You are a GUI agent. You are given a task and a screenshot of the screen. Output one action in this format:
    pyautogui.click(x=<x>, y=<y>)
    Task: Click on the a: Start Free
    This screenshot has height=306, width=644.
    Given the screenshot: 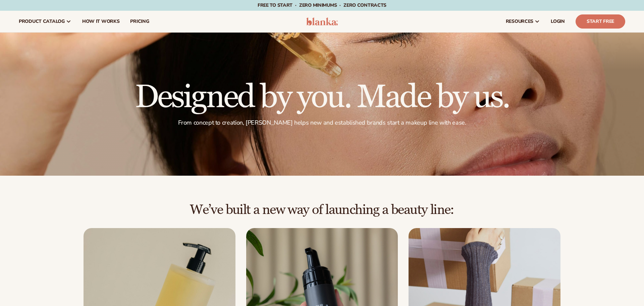 What is the action you would take?
    pyautogui.click(x=600, y=22)
    